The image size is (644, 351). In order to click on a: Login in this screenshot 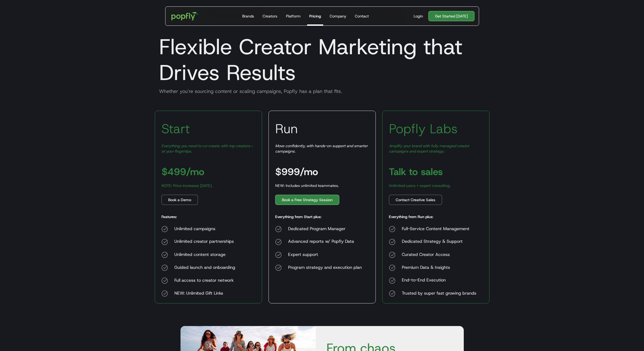, I will do `click(418, 16)`.